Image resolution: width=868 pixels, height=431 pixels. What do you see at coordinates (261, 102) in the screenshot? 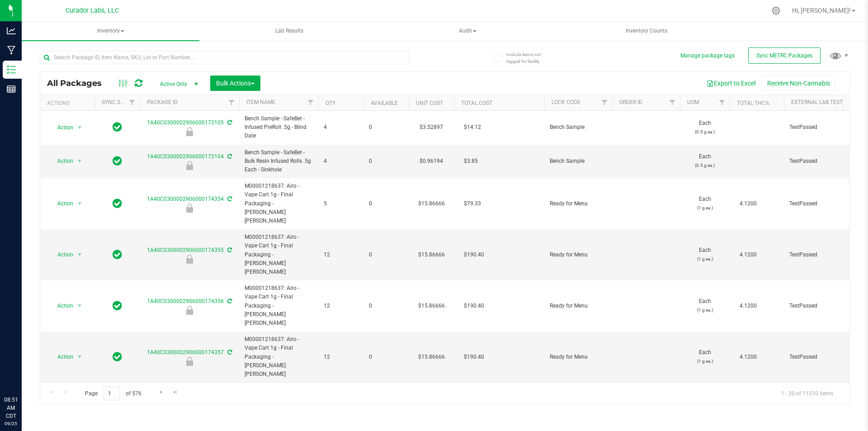
I see `a: Item Name` at bounding box center [261, 102].